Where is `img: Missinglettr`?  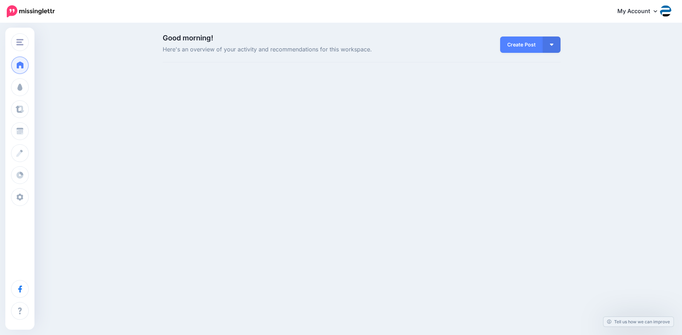 img: Missinglettr is located at coordinates (31, 11).